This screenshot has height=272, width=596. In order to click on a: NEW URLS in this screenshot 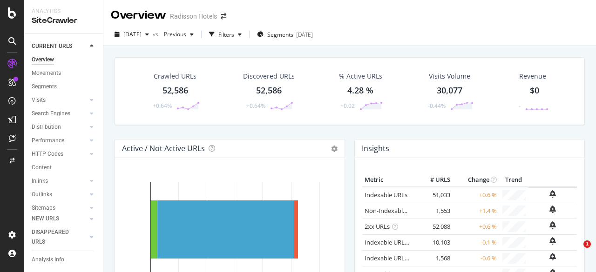, I will do `click(59, 219)`.